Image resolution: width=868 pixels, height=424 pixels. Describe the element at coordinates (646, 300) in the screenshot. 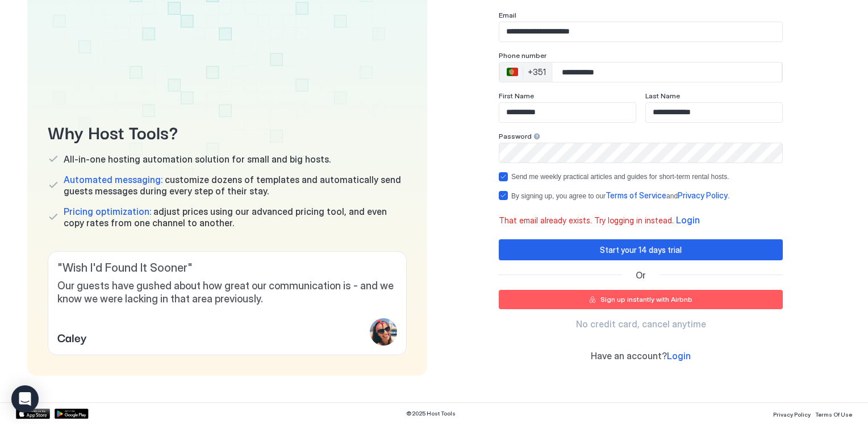

I see `div: Sign up instantly with Airbnb` at that location.